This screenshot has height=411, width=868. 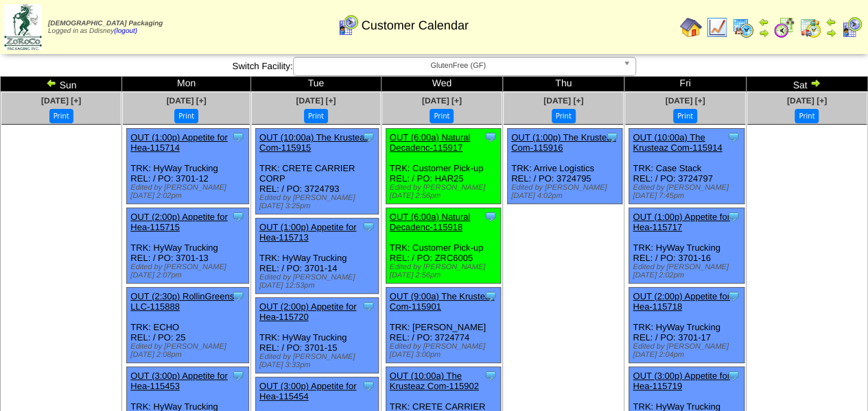 I want to click on a: OUT (1:00p) The Krusteaz Com-115916, so click(x=563, y=143).